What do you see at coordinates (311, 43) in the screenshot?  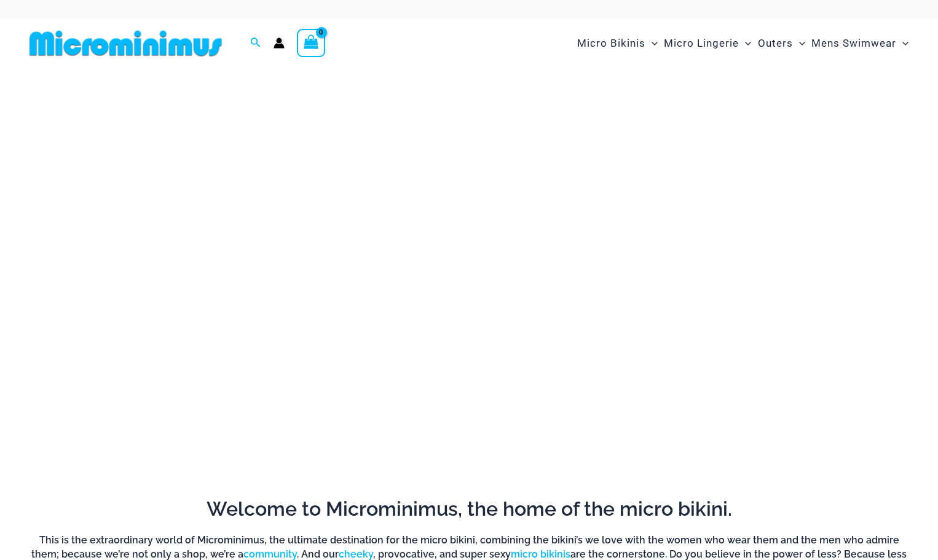 I see `a: View Shopping Cart, empty` at bounding box center [311, 43].